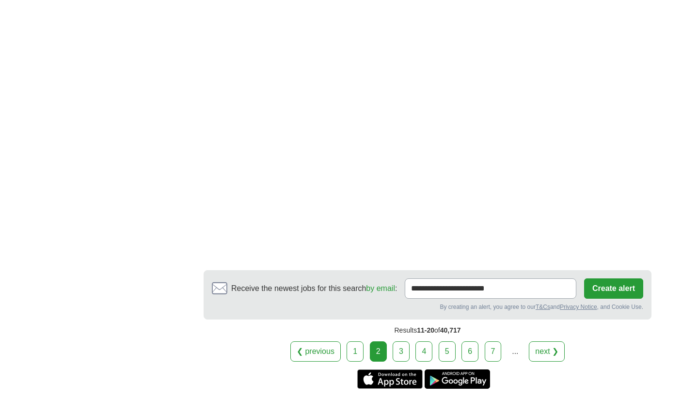 This screenshot has height=397, width=698. I want to click on span: Receive the newest jobs for this search :, so click(314, 289).